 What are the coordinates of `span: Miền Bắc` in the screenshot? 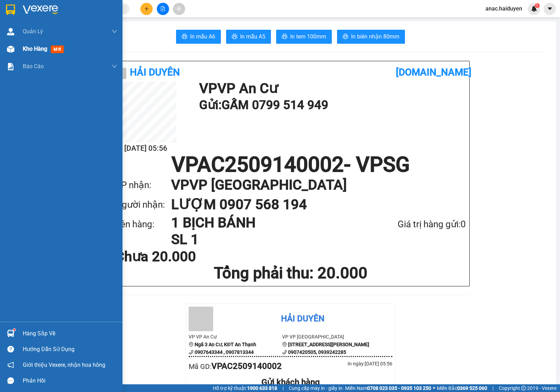 It's located at (462, 388).